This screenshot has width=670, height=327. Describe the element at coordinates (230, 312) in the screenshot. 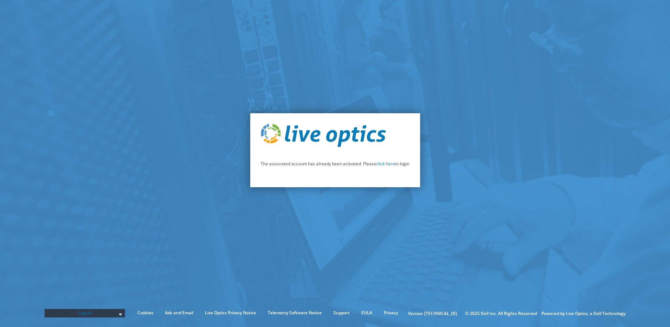

I see `a: Live Optics Privacy Notice` at that location.